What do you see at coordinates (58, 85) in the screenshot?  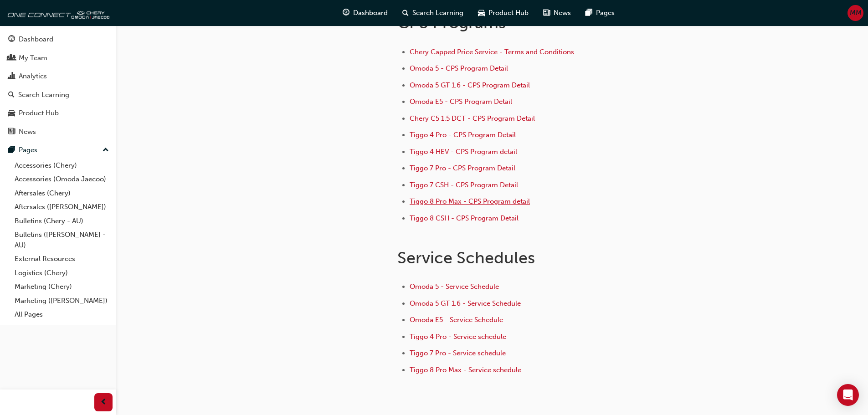 I see `button: DashboardMy TeamAnalyticsSearch LearningProduct HubNews` at bounding box center [58, 85].